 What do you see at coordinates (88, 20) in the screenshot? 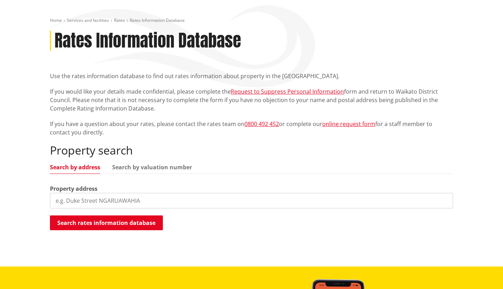
I see `a: Services and facilities` at bounding box center [88, 20].